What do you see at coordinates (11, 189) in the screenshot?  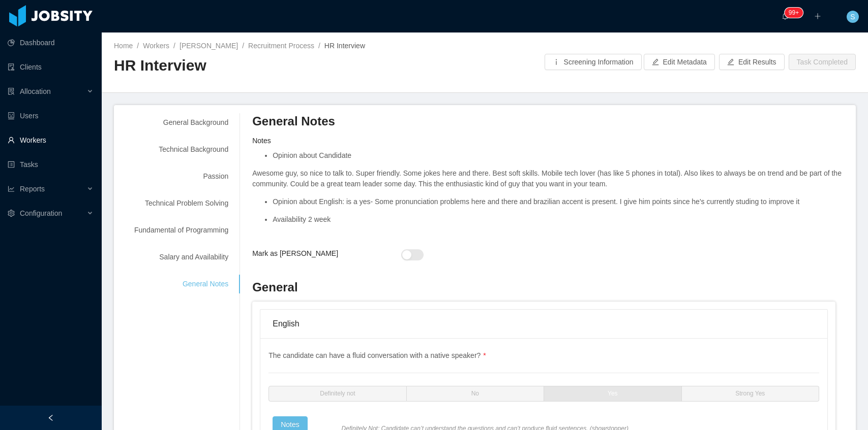 I see `i: icon: line-chart` at bounding box center [11, 189].